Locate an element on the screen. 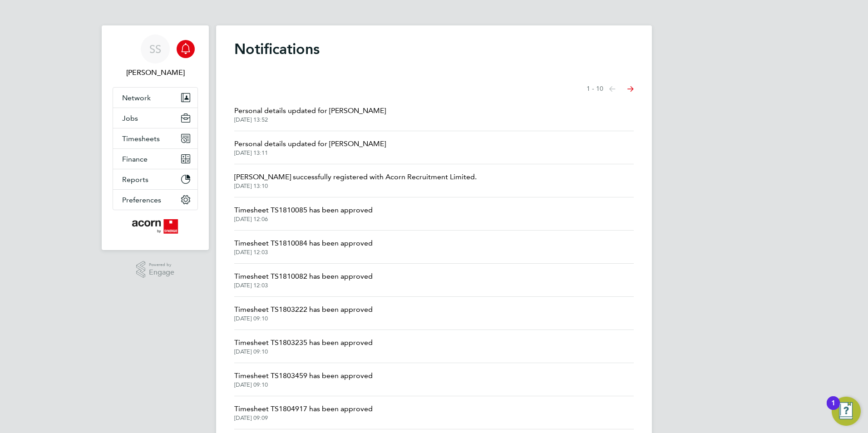 The height and width of the screenshot is (433, 868). span: Timesheet TS1810084 has been approved is located at coordinates (303, 243).